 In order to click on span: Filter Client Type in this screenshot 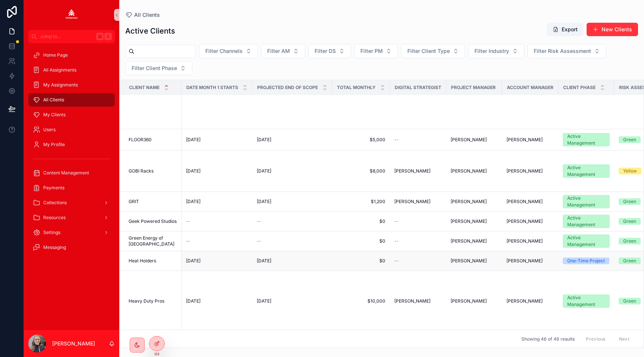, I will do `click(429, 51)`.